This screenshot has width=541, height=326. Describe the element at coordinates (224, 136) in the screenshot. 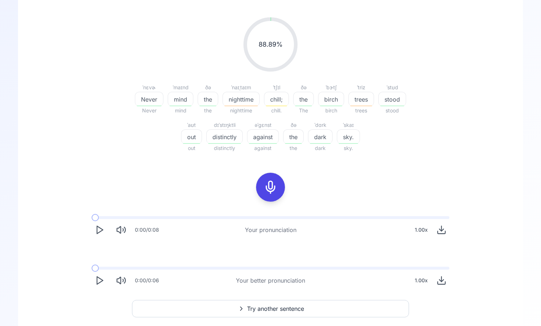

I see `button: distinctly` at that location.